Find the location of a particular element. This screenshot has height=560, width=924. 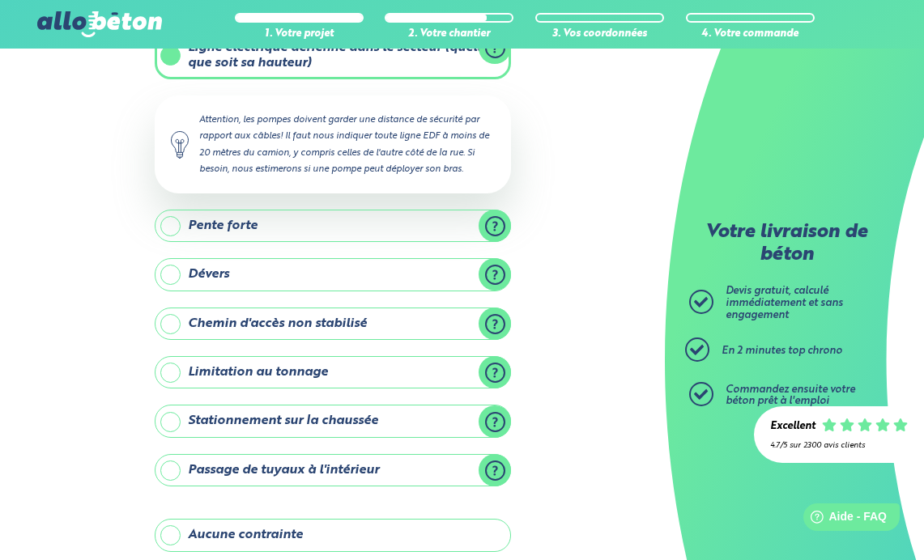

div: 2. Votre chantier is located at coordinates (449, 34).